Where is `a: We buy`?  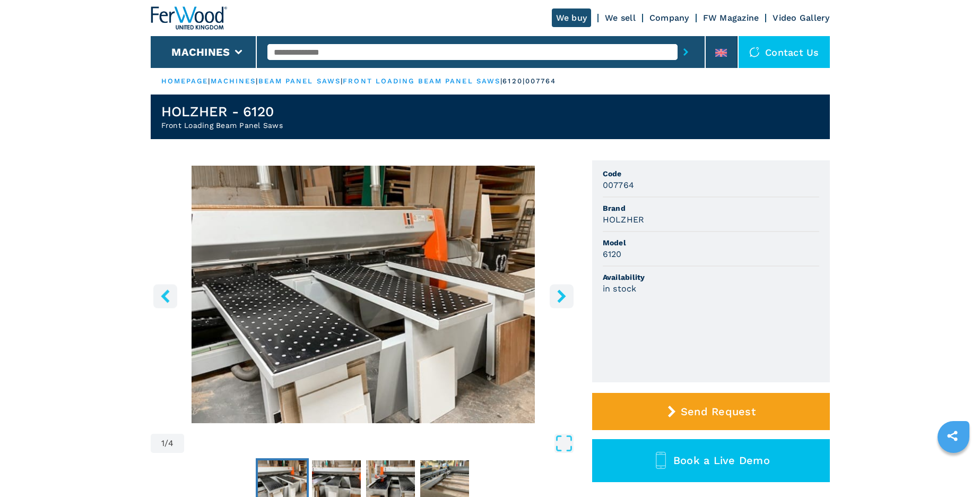 a: We buy is located at coordinates (572, 18).